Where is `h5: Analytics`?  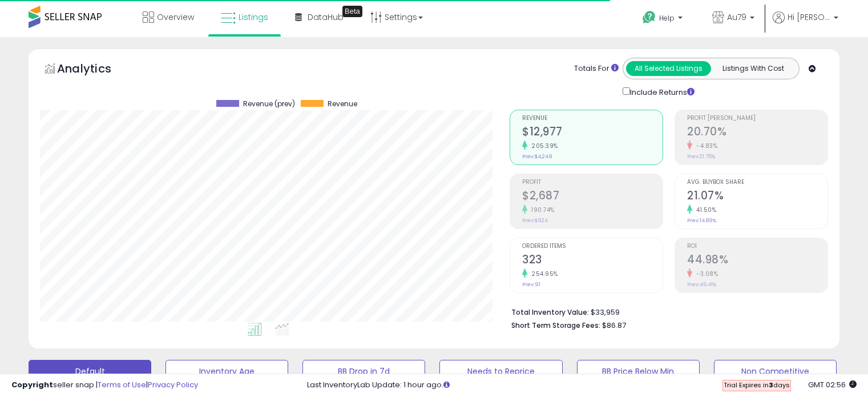 h5: Analytics is located at coordinates (95, 69).